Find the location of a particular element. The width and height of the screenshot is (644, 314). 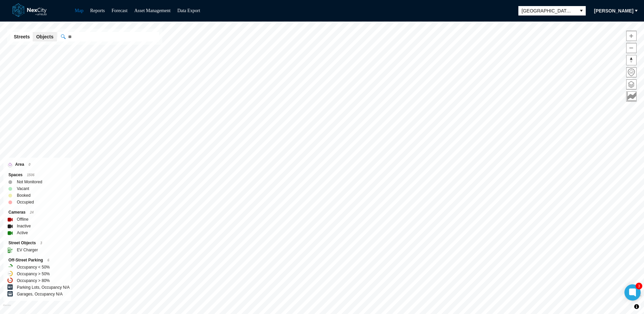

a: Mapbox homepage is located at coordinates (7, 308).